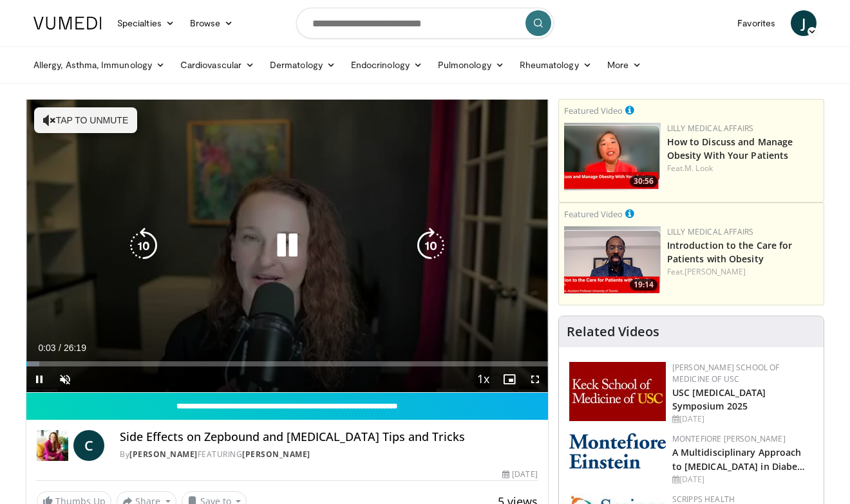 The image size is (850, 504). I want to click on span: 19:14, so click(643, 285).